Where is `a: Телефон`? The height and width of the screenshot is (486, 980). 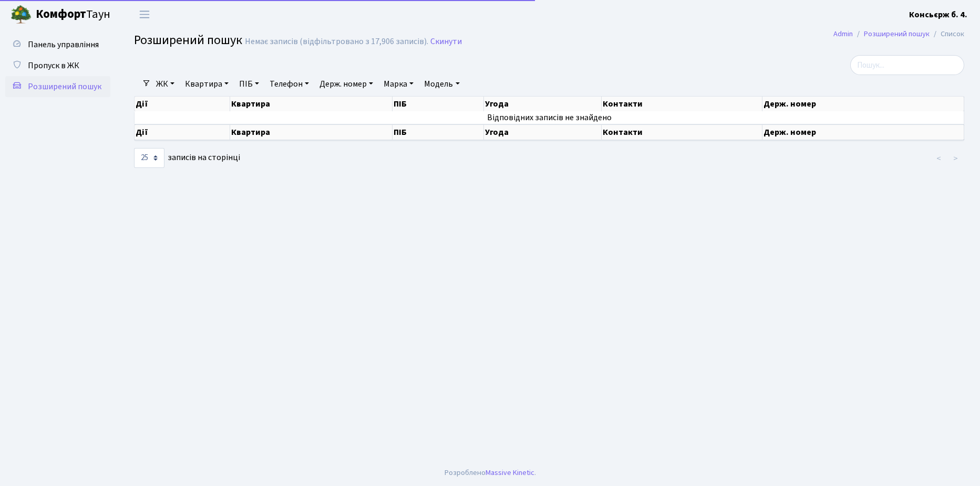
a: Телефон is located at coordinates (289, 84).